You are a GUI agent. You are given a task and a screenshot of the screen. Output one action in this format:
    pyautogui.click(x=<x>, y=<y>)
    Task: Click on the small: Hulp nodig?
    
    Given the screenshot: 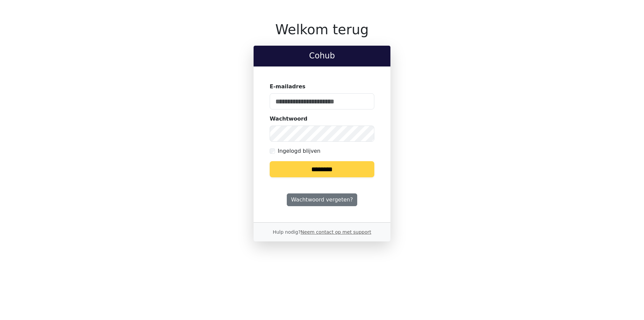 What is the action you would take?
    pyautogui.click(x=322, y=232)
    